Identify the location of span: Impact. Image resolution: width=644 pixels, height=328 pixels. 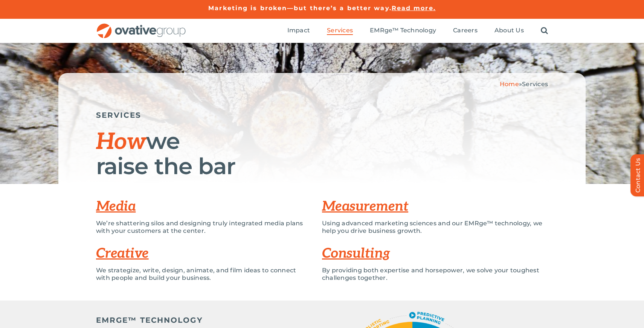
(299, 30).